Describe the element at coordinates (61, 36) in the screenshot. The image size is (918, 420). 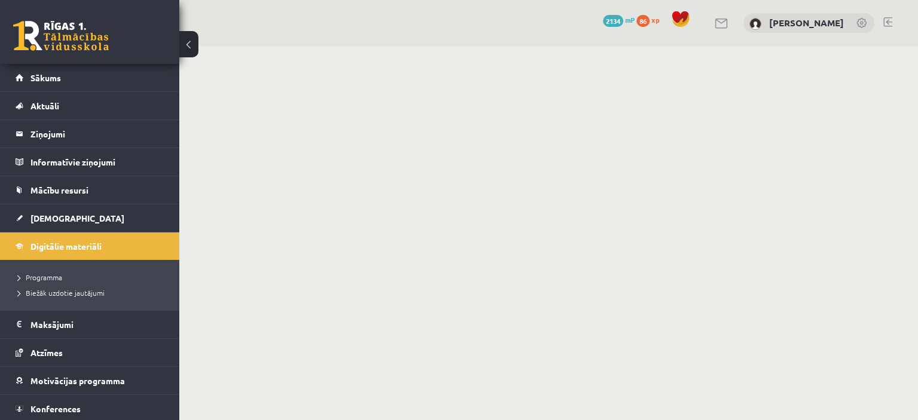
I see `a: Rīgas 1. Tālmācības vidusskola` at that location.